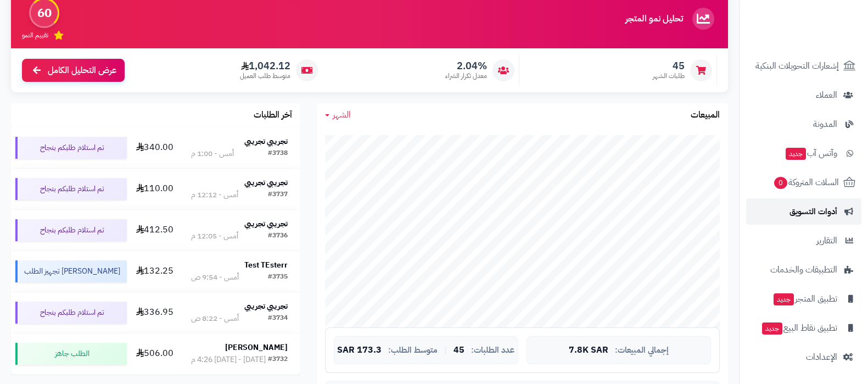 The height and width of the screenshot is (384, 868). What do you see at coordinates (212, 154) in the screenshot?
I see `div: أمس - 1:00 م` at bounding box center [212, 154].